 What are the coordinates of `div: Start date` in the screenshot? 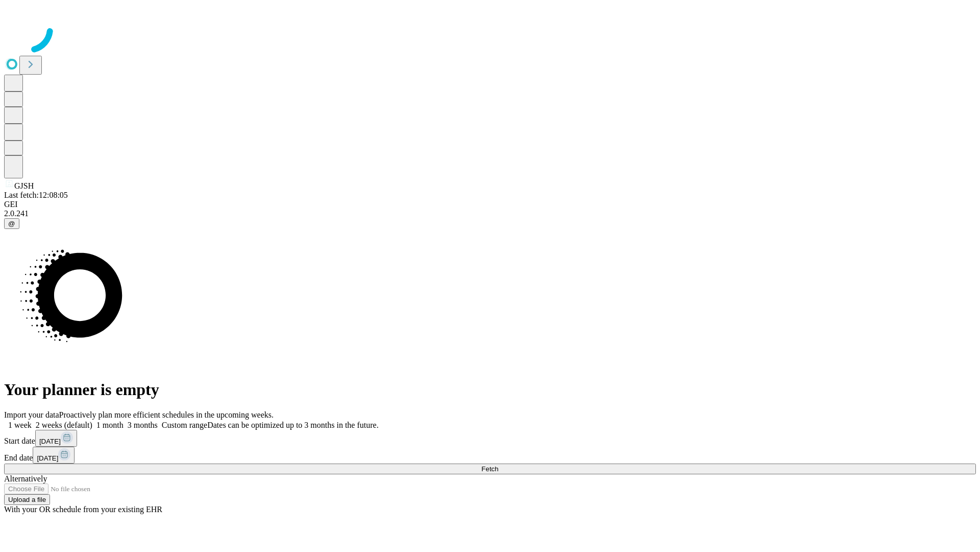 It's located at (490, 438).